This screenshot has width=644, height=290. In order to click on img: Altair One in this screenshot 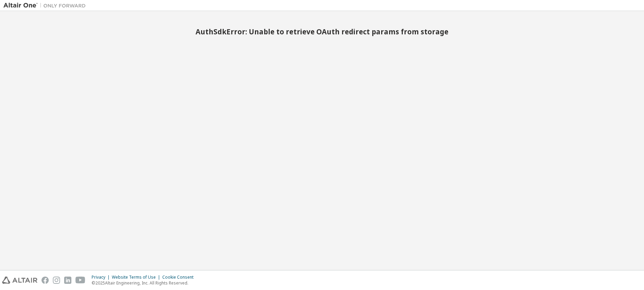, I will do `click(47, 5)`.